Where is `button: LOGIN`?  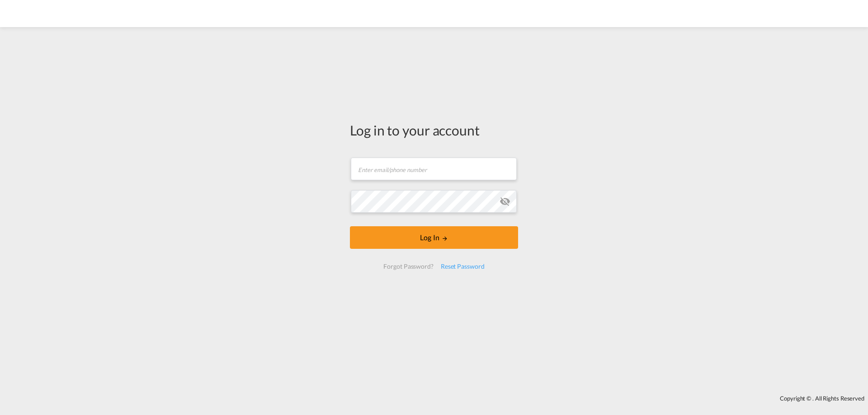
button: LOGIN is located at coordinates (434, 238).